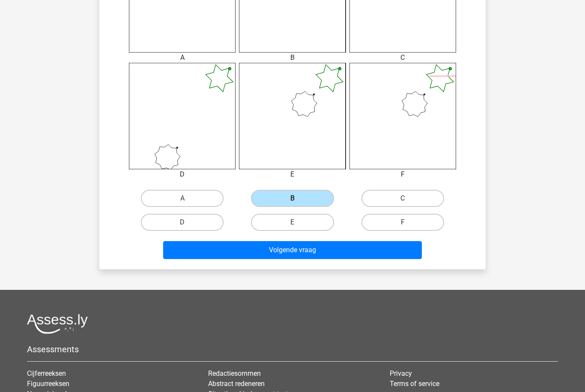 This screenshot has height=392, width=585. Describe the element at coordinates (292, 58) in the screenshot. I see `div: B` at that location.